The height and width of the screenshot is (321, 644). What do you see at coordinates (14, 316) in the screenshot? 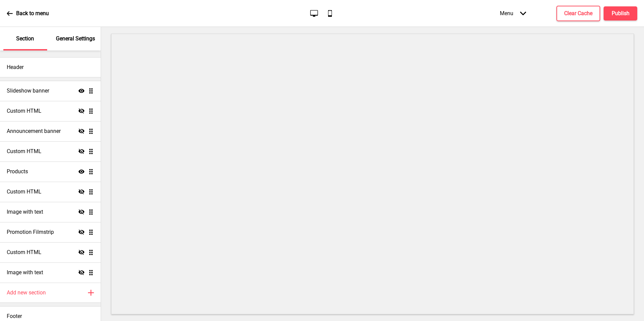
I see `h4: Footer` at bounding box center [14, 316].